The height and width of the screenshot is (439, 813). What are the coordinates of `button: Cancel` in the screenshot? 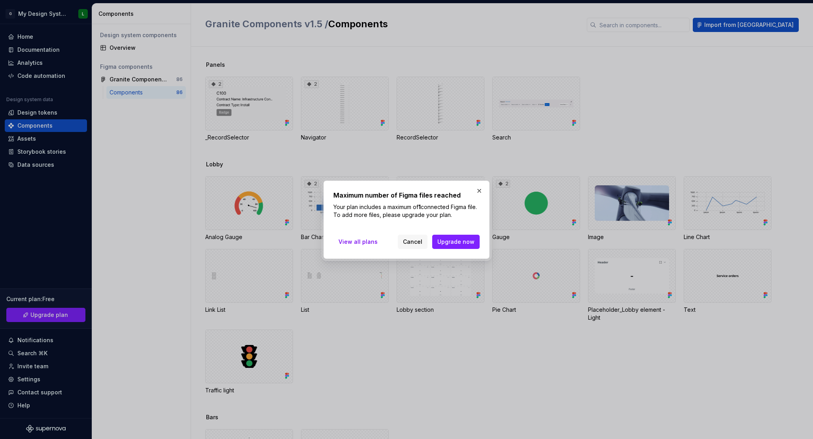 It's located at (413, 242).